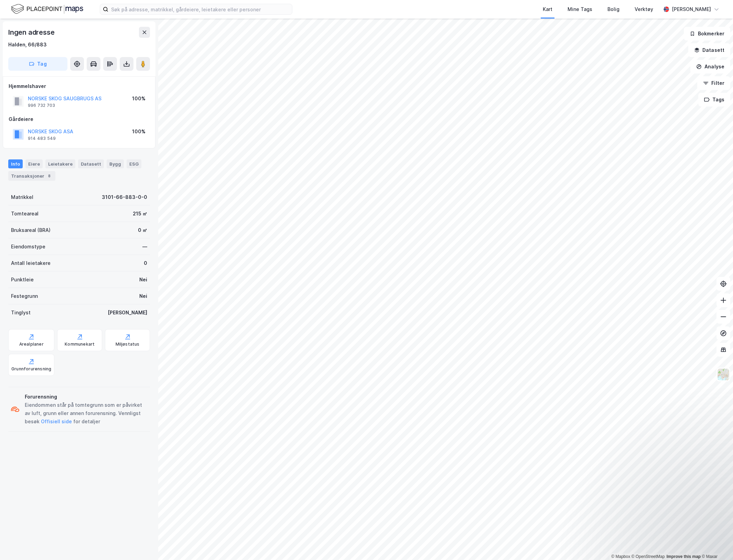 This screenshot has height=560, width=733. Describe the element at coordinates (134, 164) in the screenshot. I see `div: ESG` at that location.